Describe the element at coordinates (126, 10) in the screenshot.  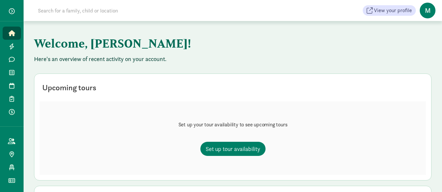
I see `input: Search for a family, child or location` at that location.